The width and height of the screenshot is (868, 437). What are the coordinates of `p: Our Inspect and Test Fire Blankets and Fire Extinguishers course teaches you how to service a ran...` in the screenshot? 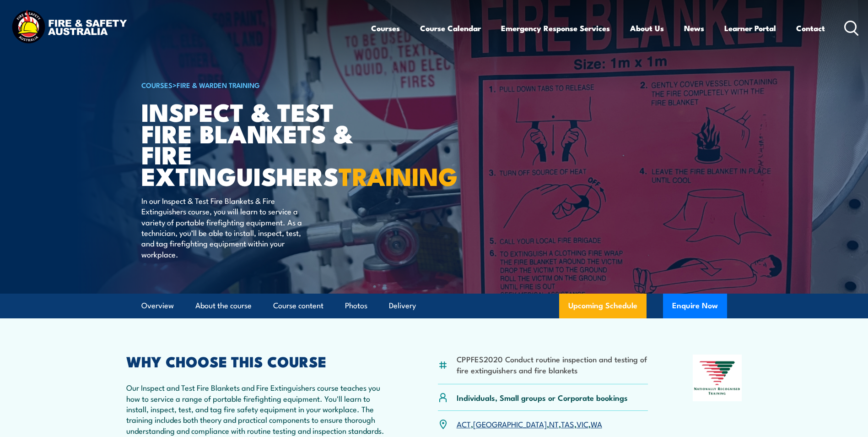 It's located at (260, 408).